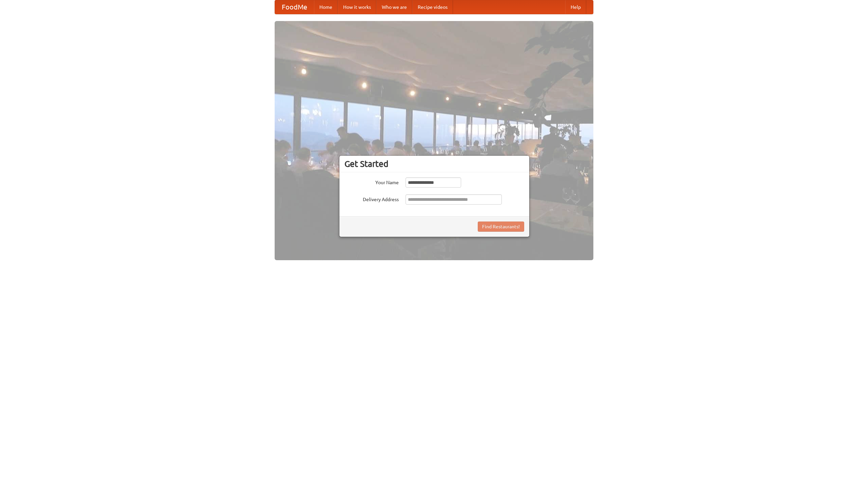 The width and height of the screenshot is (868, 480). Describe the element at coordinates (372, 198) in the screenshot. I see `label: Delivery Address` at that location.